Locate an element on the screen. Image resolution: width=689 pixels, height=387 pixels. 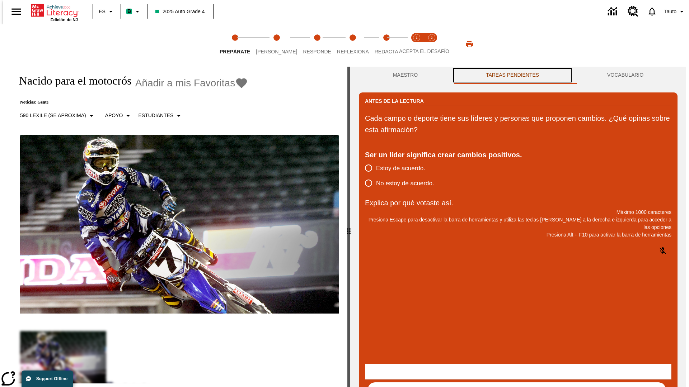
button: Maestro is located at coordinates (405, 75).